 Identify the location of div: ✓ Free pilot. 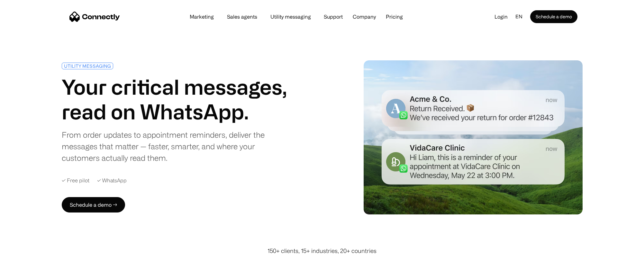
(76, 180).